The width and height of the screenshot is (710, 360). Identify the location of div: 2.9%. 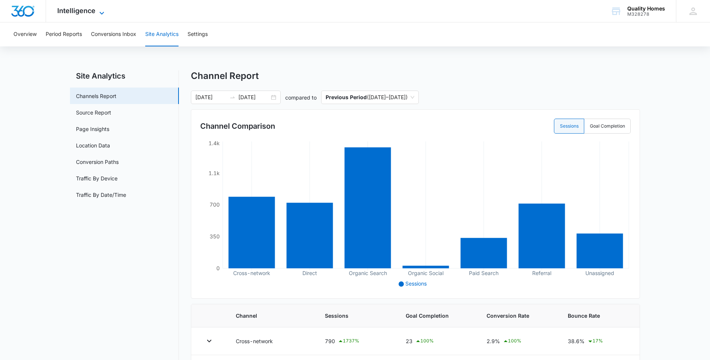
(518, 341).